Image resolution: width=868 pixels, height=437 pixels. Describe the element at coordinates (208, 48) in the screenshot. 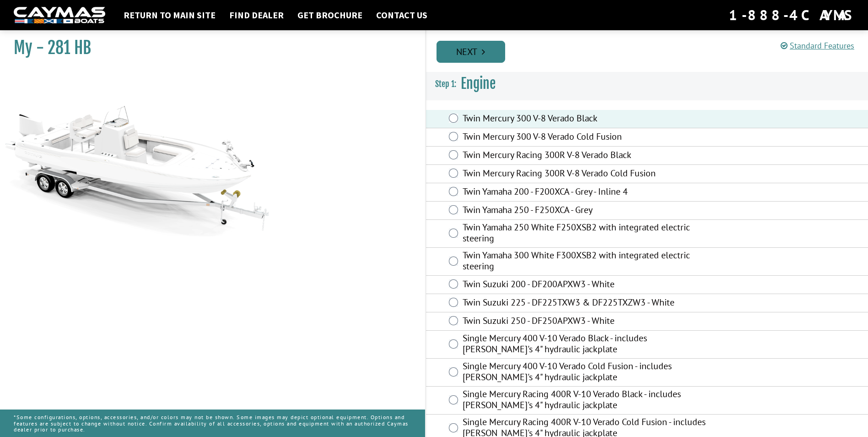

I see `h1: My - 281 HB` at that location.